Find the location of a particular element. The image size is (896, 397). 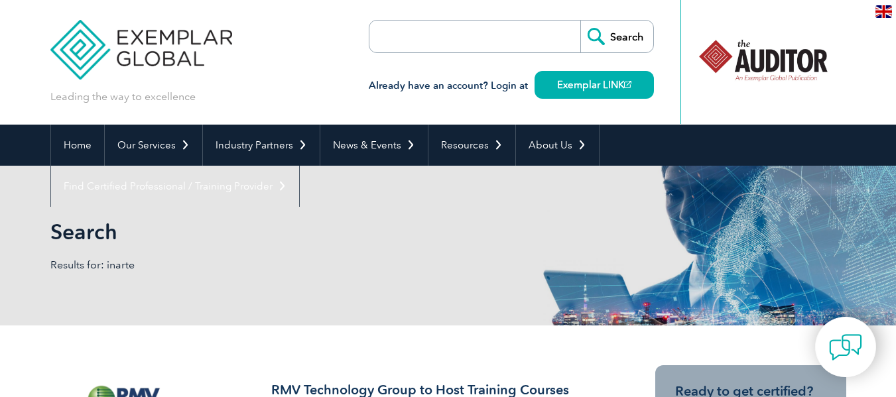

h3: Already have an account? Login at is located at coordinates (511, 86).